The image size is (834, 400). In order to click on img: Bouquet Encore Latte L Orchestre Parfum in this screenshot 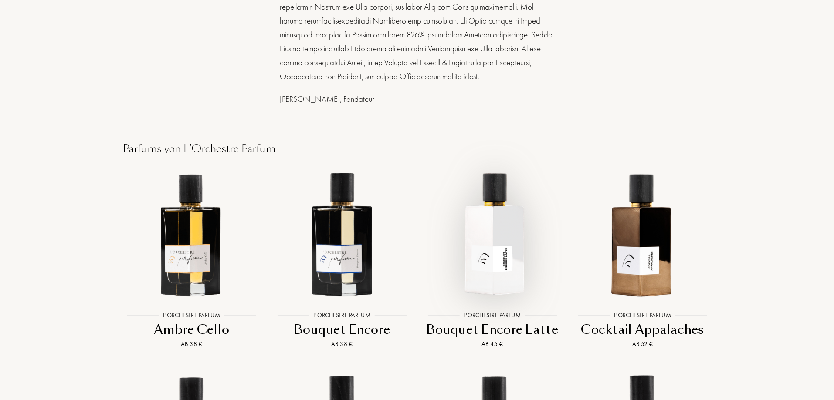, I will do `click(492, 234)`.